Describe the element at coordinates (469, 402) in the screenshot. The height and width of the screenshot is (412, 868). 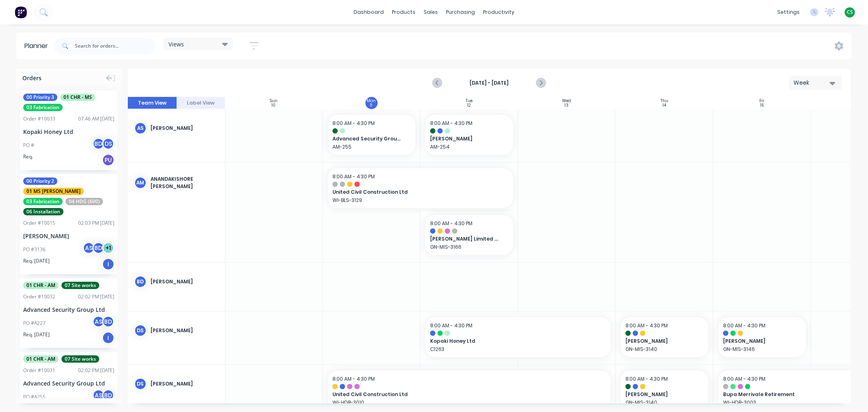
I see `p: WI-HDR-3010` at that location.